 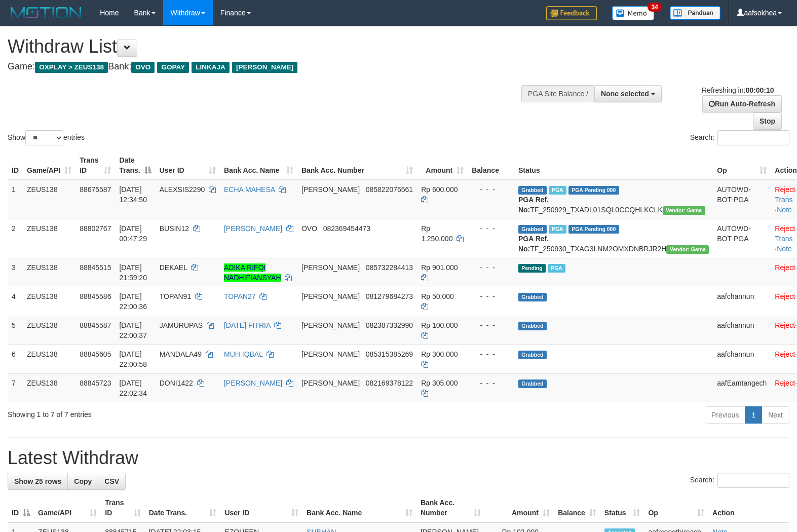 What do you see at coordinates (767, 121) in the screenshot?
I see `a: Stop` at bounding box center [767, 121].